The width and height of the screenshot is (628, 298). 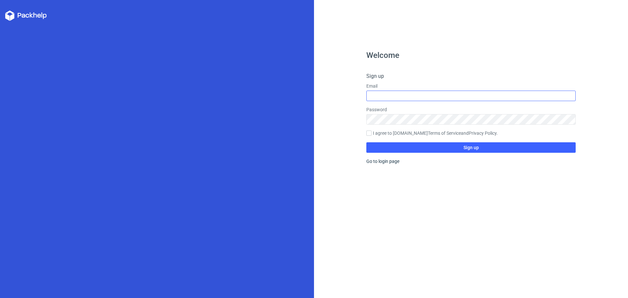 What do you see at coordinates (444, 133) in the screenshot?
I see `a: Terms of Service` at bounding box center [444, 133].